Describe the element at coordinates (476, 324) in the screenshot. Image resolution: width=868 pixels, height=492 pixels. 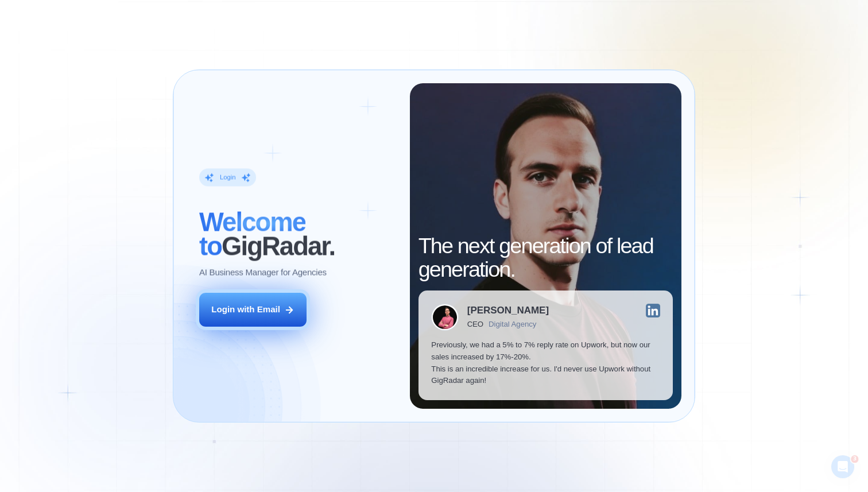
I see `div: CEO` at that location.